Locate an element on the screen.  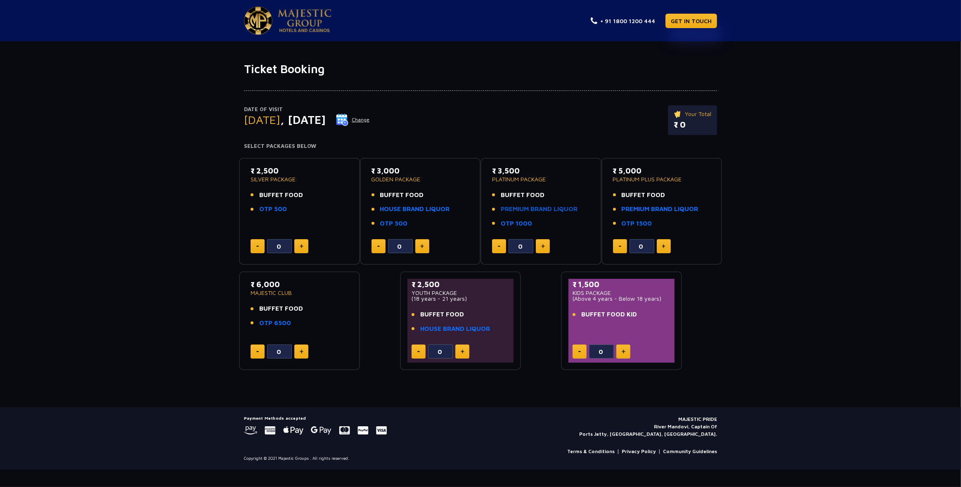
a: Terms & Conditions is located at coordinates (591, 451).